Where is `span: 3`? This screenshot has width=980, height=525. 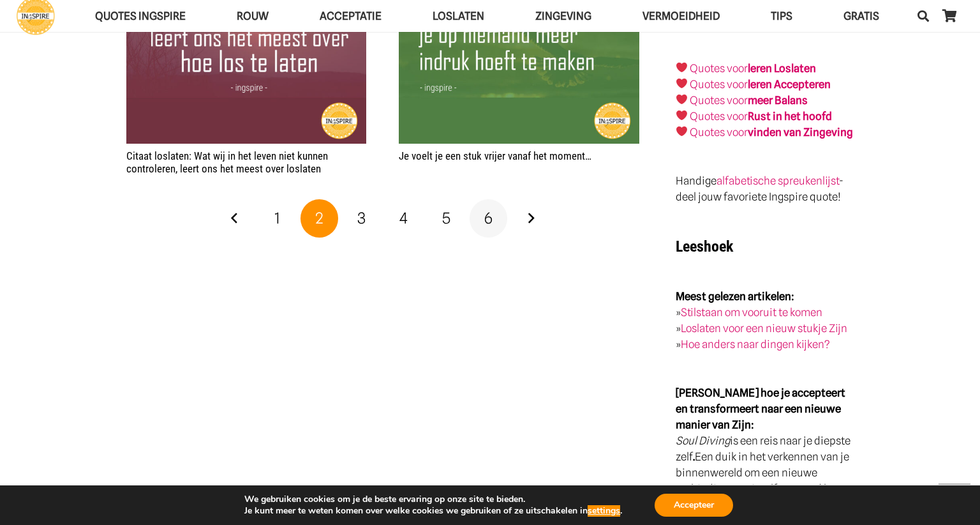
span: 3 is located at coordinates (361, 218).